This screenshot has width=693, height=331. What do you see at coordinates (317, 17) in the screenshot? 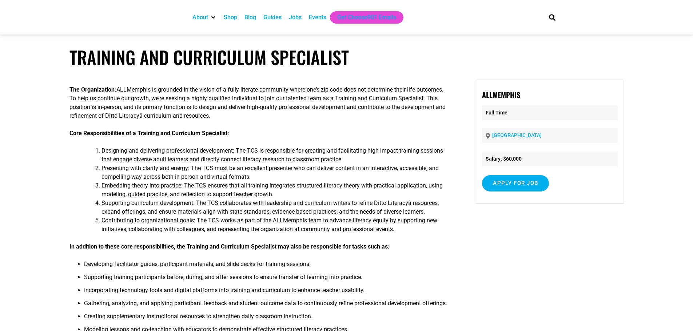
I see `a: Events` at bounding box center [317, 17].